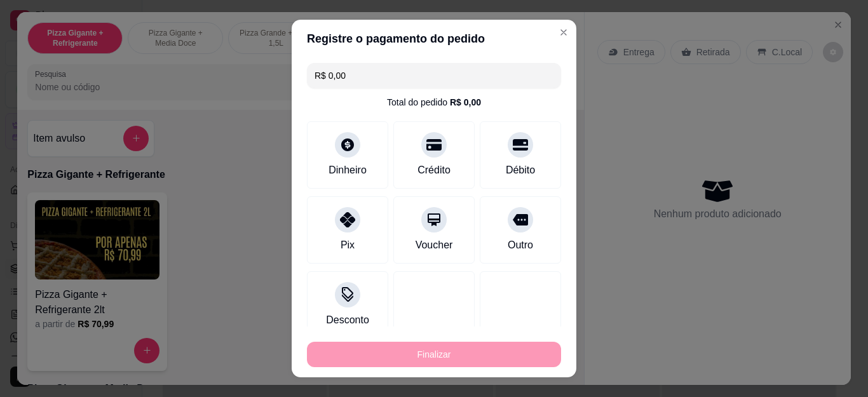  What do you see at coordinates (434, 39) in the screenshot?
I see `header: Registre o pagamento do pedido` at bounding box center [434, 39].